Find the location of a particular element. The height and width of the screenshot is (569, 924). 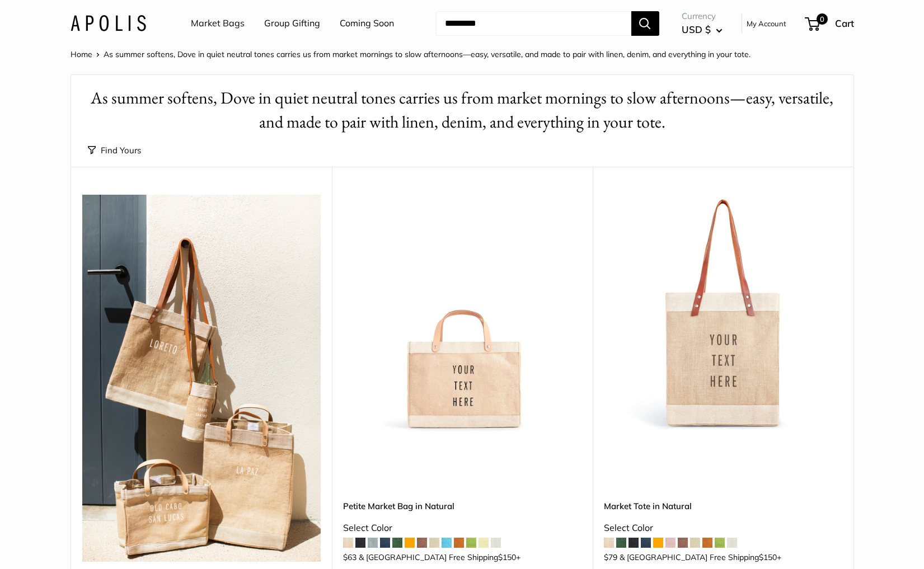

span: 0 is located at coordinates (822, 19).